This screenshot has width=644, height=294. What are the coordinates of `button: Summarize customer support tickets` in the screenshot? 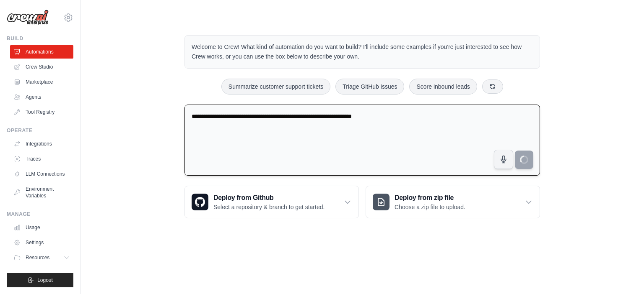 It's located at (276, 87).